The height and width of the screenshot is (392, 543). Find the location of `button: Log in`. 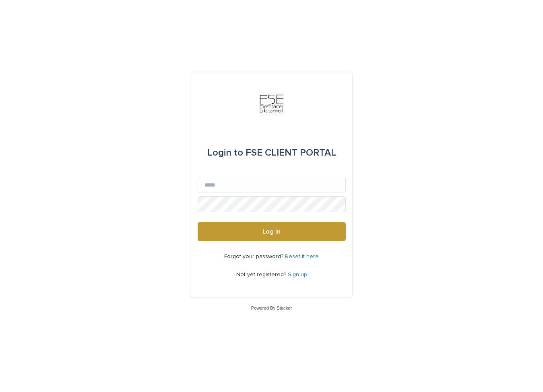

button: Log in is located at coordinates (272, 231).